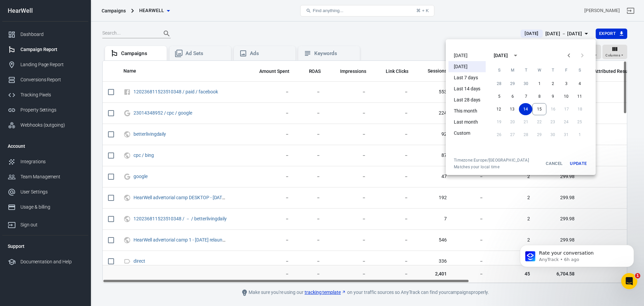 The height and width of the screenshot is (306, 644). Describe the element at coordinates (580, 83) in the screenshot. I see `button: 4` at that location.